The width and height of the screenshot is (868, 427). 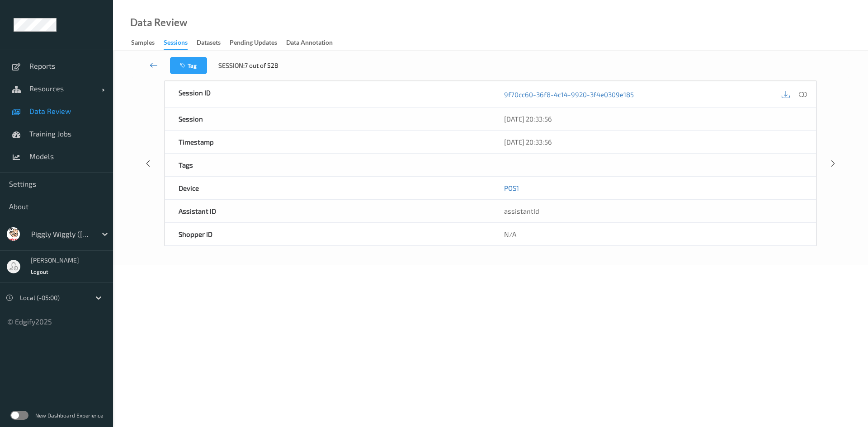 What do you see at coordinates (231, 66) in the screenshot?
I see `span: Session:` at bounding box center [231, 66].